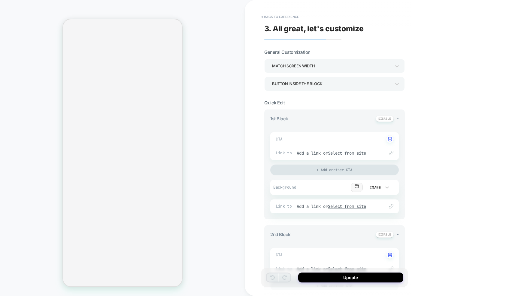  Describe the element at coordinates (288, 52) in the screenshot. I see `span: General Customization` at that location.